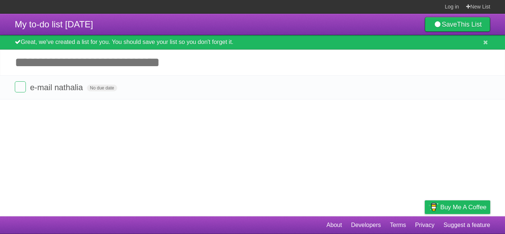  I want to click on a: About, so click(334, 225).